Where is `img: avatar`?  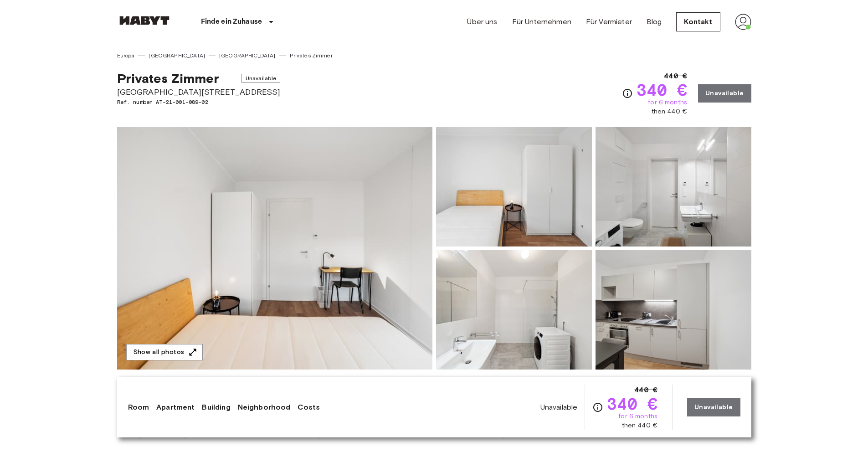 img: avatar is located at coordinates (743, 22).